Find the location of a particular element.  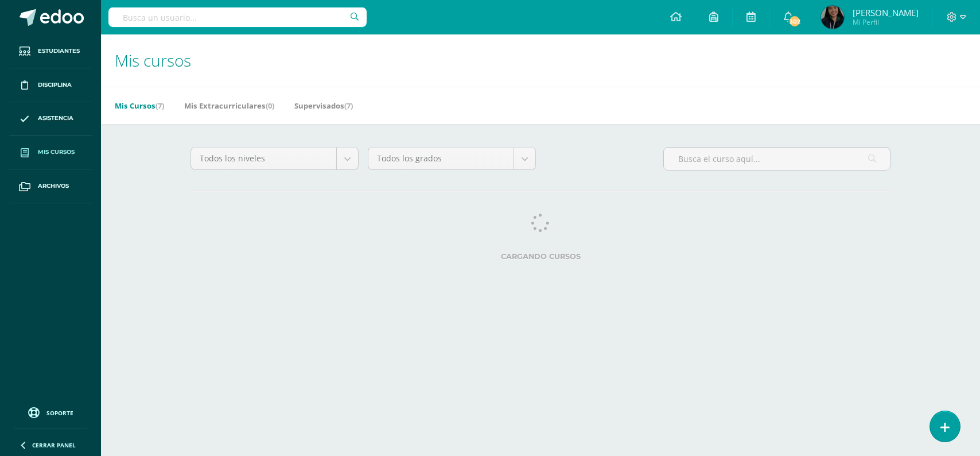

label: Cargando cursos is located at coordinates (541, 256).